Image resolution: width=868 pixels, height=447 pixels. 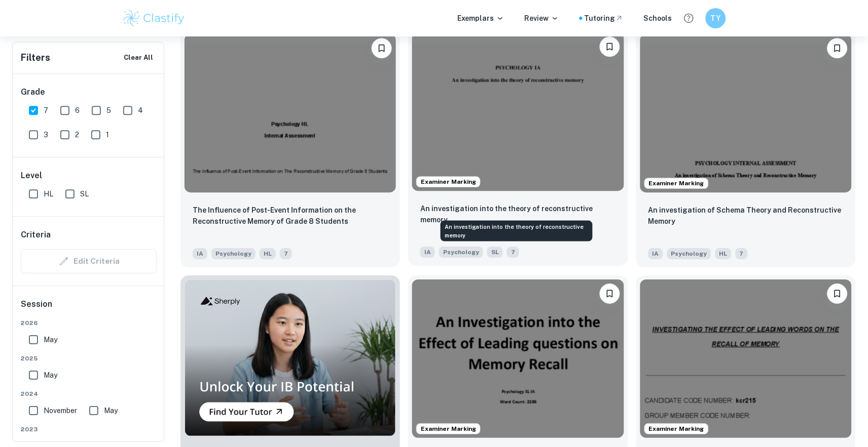 I want to click on h6: Session, so click(x=89, y=309).